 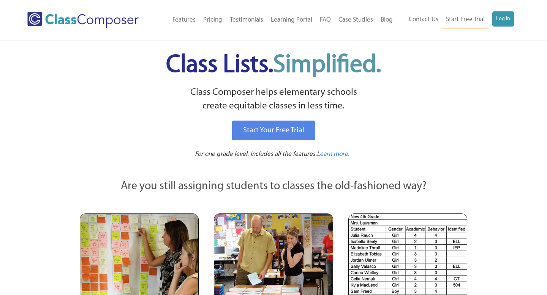 I want to click on a: Contact Us, so click(x=423, y=20).